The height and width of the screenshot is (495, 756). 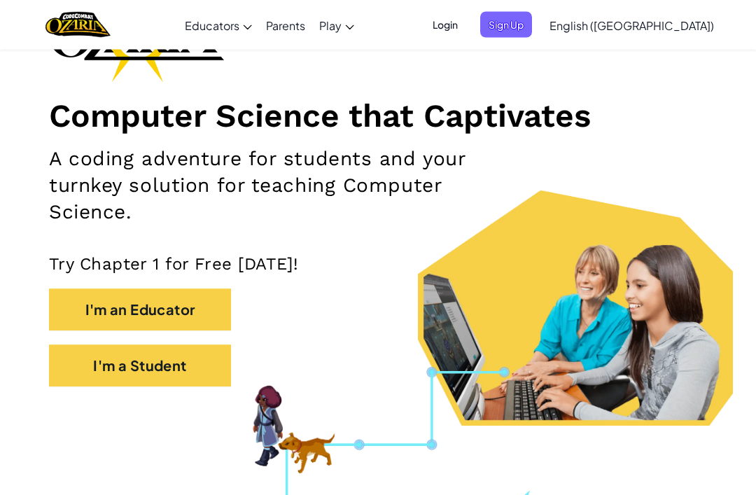 I want to click on h2: A coding adventure for students and your turnkey solution for teaching Computer Science., so click(x=269, y=186).